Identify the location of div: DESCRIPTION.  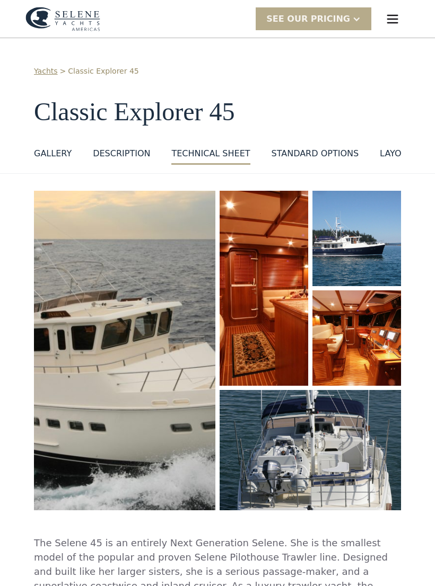
(121, 154).